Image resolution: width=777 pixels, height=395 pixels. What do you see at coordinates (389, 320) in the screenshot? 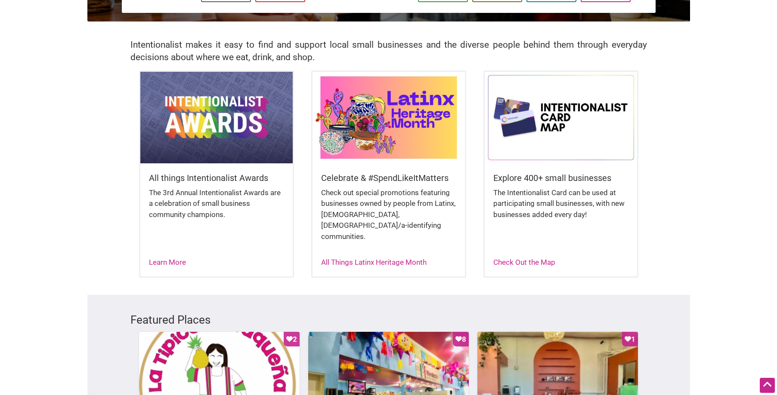
I see `h3: Featured Places` at bounding box center [389, 320].